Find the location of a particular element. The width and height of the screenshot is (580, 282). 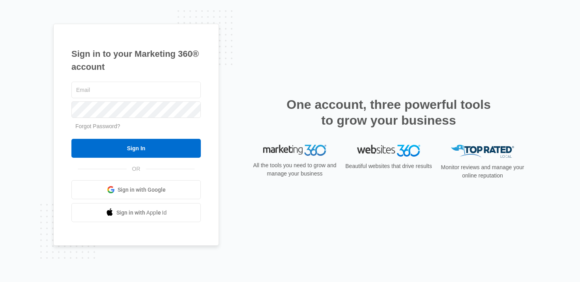

a: Forgot Password? is located at coordinates (98, 126).